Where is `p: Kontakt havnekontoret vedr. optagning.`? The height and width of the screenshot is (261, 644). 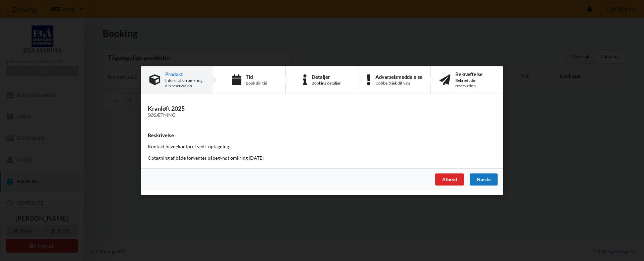 p: Kontakt havnekontoret vedr. optagning. is located at coordinates (322, 147).